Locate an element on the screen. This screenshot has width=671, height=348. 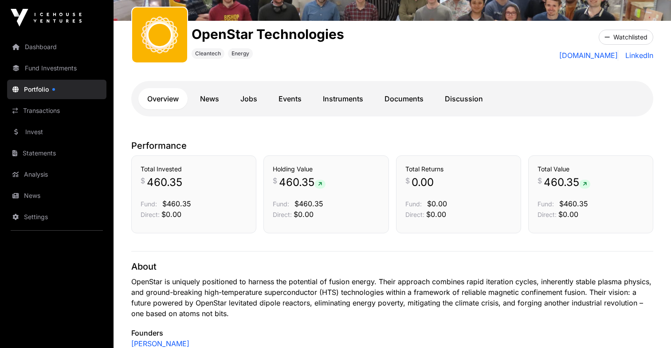
p: Performance is located at coordinates (392, 146).